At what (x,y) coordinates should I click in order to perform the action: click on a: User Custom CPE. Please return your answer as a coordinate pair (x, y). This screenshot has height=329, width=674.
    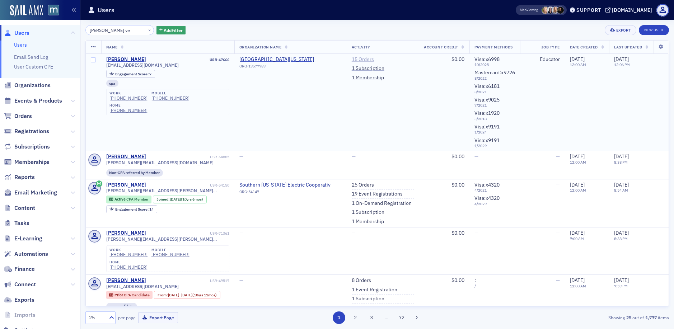
    Looking at the image, I should click on (33, 67).